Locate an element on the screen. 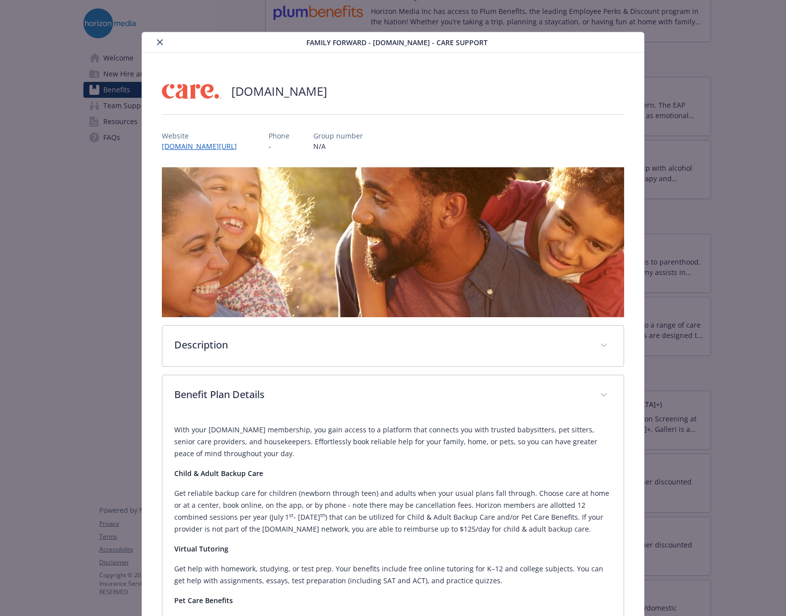  sup: st is located at coordinates (291, 515).